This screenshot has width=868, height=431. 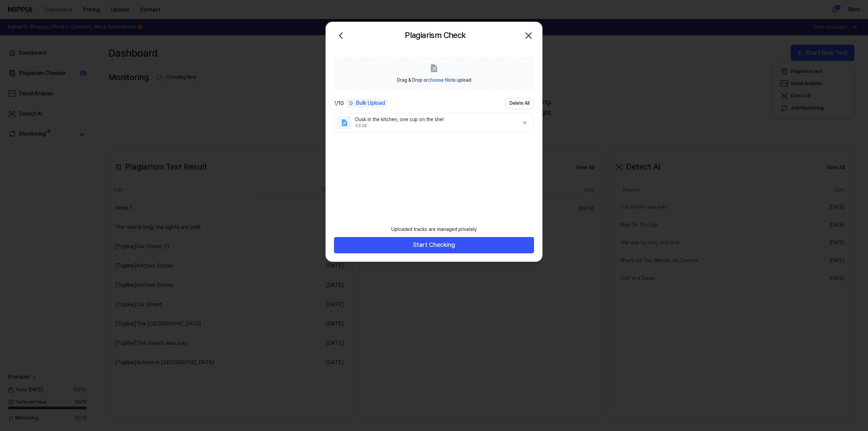 I want to click on div: 03:28, so click(x=435, y=126).